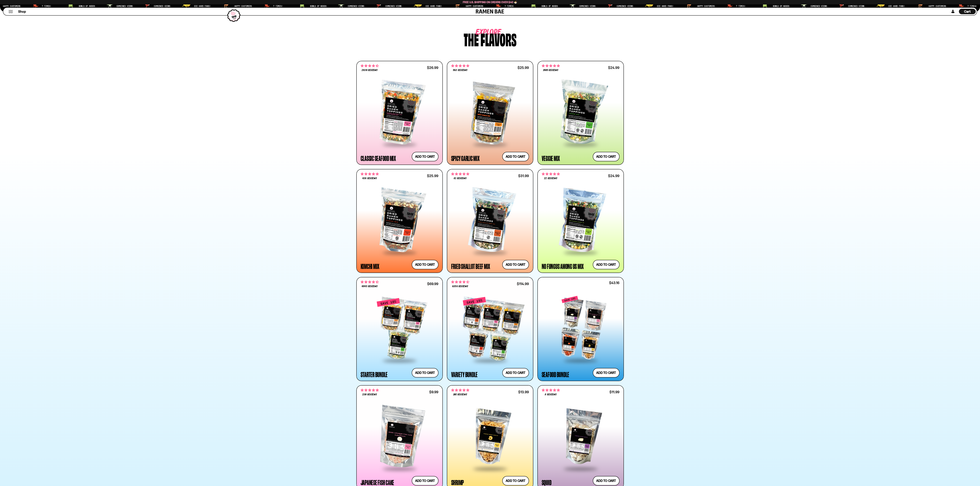  I want to click on div: $114.99, so click(523, 284).